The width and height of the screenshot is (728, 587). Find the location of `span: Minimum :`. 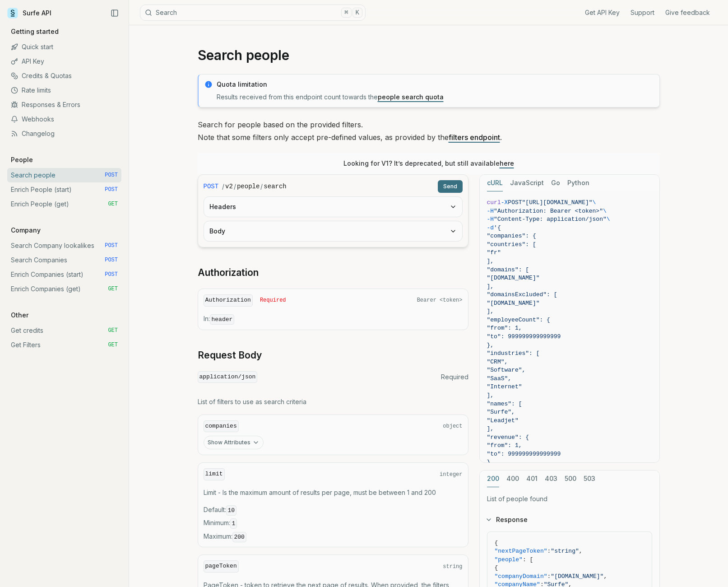

span: Minimum : is located at coordinates (333, 524).